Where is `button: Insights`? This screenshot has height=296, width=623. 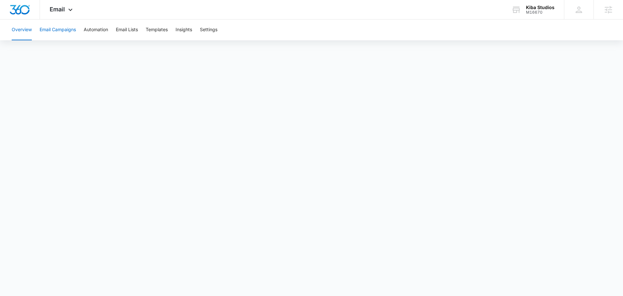 button: Insights is located at coordinates (184, 30).